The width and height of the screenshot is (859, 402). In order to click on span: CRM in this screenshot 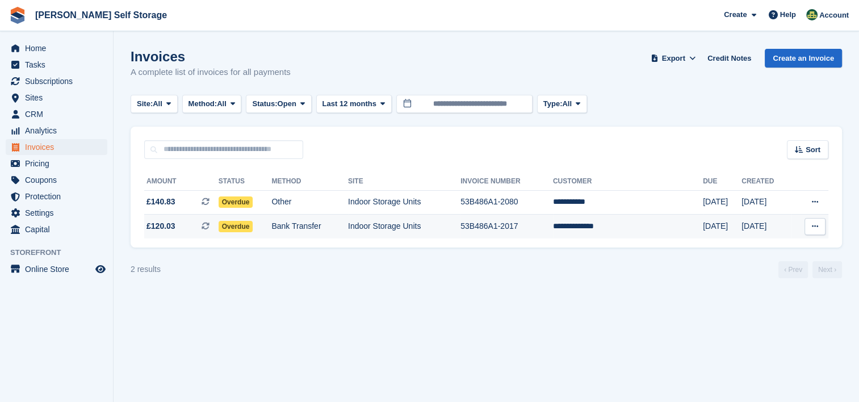, I will do `click(59, 114)`.